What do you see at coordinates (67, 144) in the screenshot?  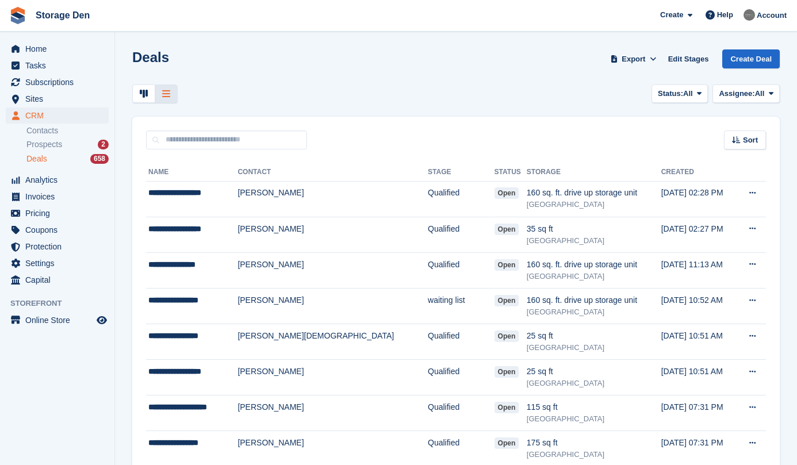 I see `a: Prospects 2` at bounding box center [67, 144].